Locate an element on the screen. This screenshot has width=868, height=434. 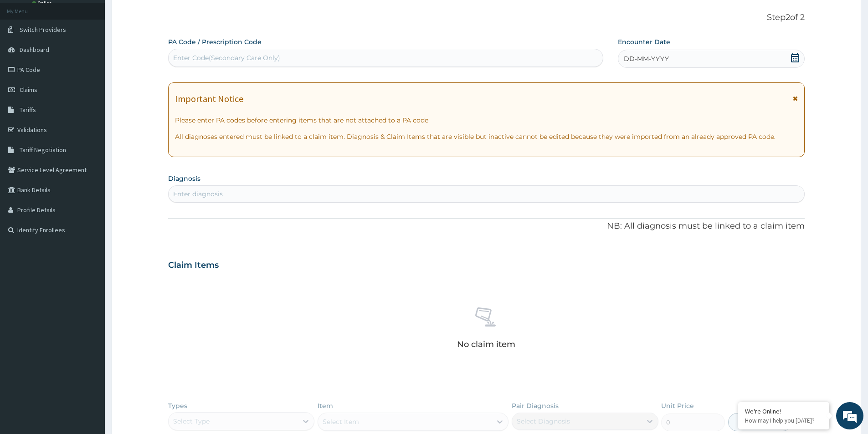
p: NB: All diagnosis must be linked to a claim item is located at coordinates (486, 226).